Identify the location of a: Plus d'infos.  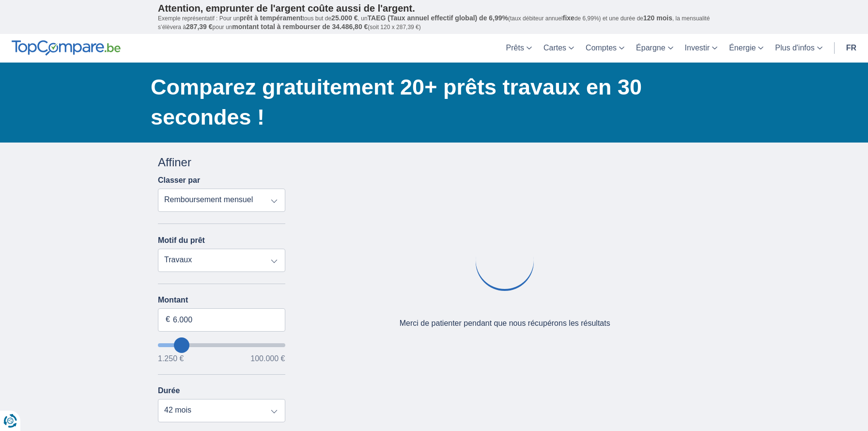
(798, 48).